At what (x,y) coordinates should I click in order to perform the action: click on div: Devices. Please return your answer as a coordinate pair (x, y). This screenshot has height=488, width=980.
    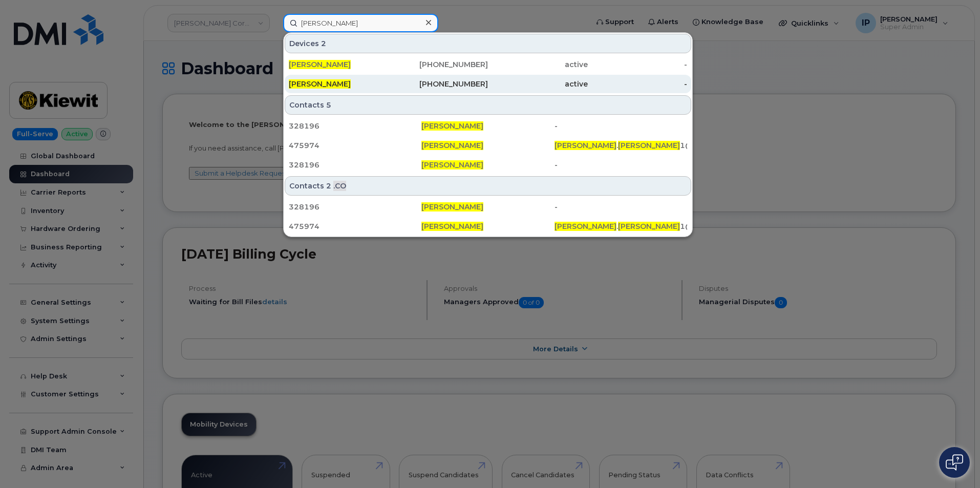
    Looking at the image, I should click on (488, 44).